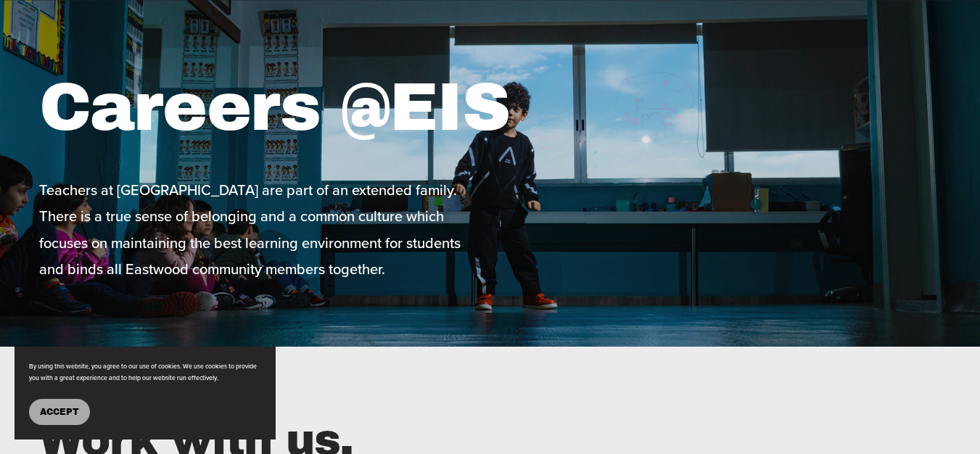 The image size is (980, 454). I want to click on span: Accept, so click(59, 412).